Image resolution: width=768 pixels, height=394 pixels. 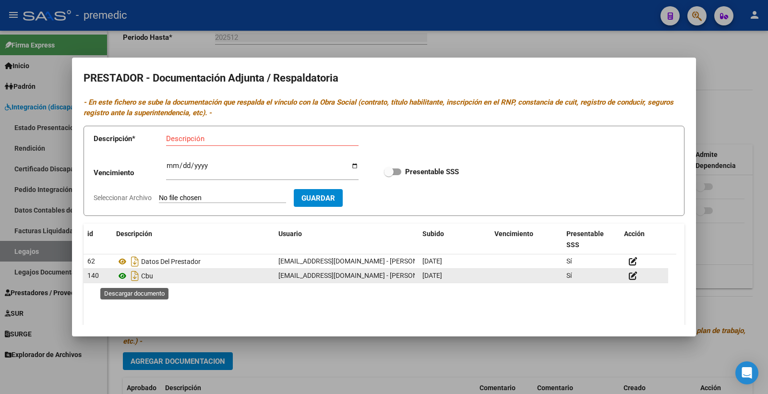 What do you see at coordinates (455, 240) in the screenshot?
I see `datatable-header-cell: Subido` at bounding box center [455, 240].